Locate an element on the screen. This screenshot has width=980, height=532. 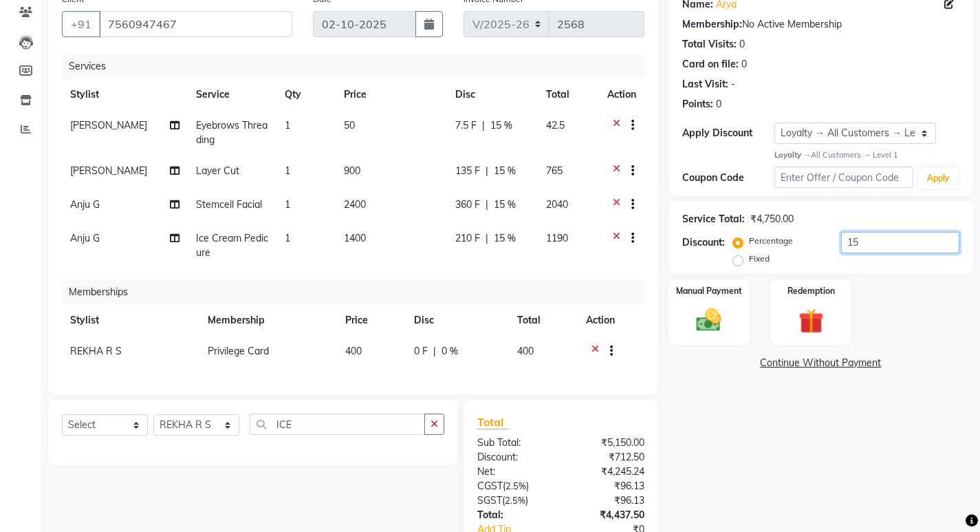
label: Redemption is located at coordinates (811, 291).